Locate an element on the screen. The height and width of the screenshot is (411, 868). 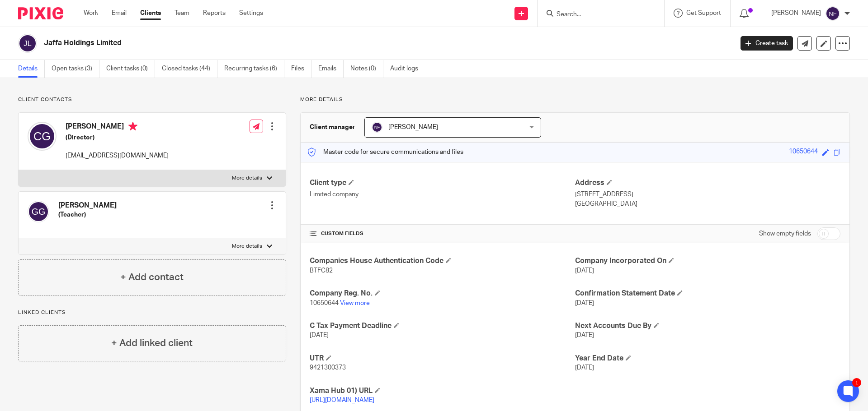
a: Notes (0) is located at coordinates (367, 69).